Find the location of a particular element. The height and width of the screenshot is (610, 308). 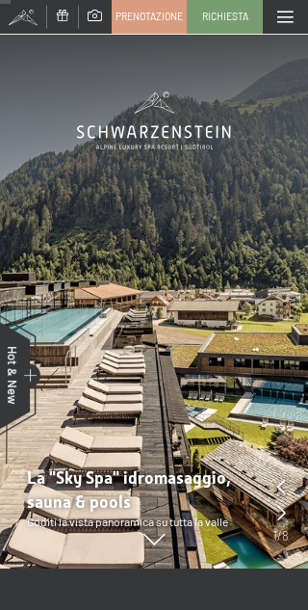

span: Hot & New is located at coordinates (13, 376).